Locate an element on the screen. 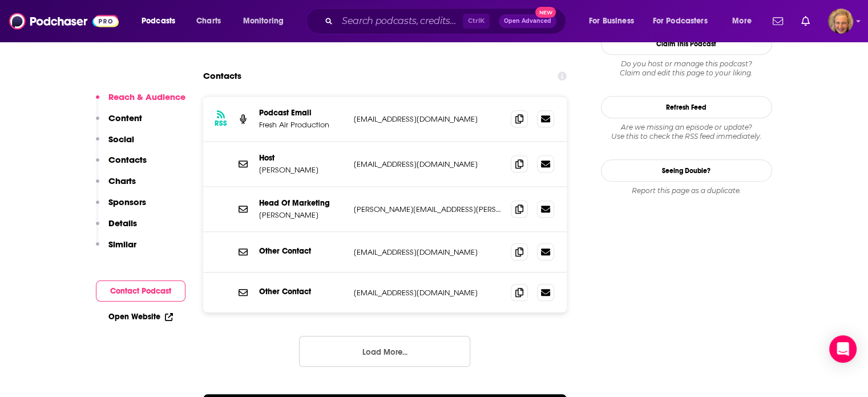 The image size is (868, 397). p: Similar is located at coordinates (122, 244).